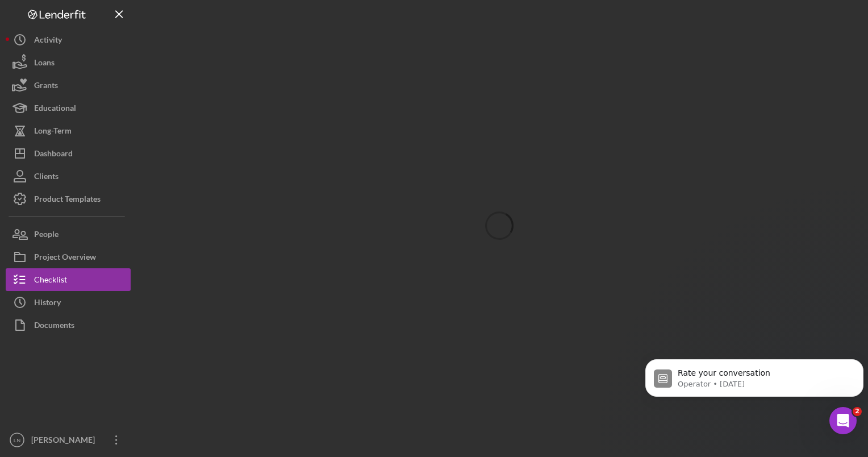 The height and width of the screenshot is (457, 868). Describe the element at coordinates (54, 326) in the screenshot. I see `div: Documents` at that location.